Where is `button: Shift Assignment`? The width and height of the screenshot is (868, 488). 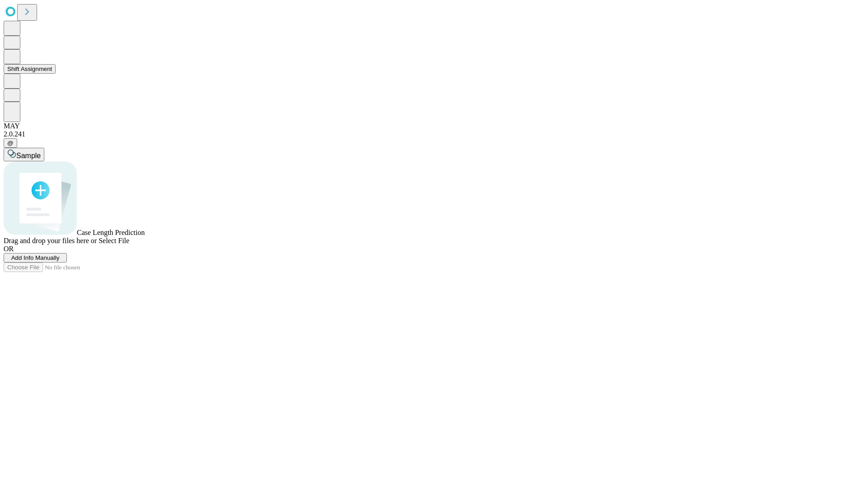 button: Shift Assignment is located at coordinates (29, 69).